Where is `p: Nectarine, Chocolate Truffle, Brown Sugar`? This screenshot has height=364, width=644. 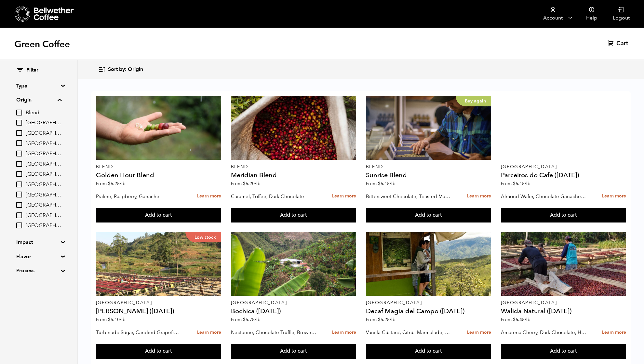 p: Nectarine, Chocolate Truffle, Brown Sugar is located at coordinates (274, 332).